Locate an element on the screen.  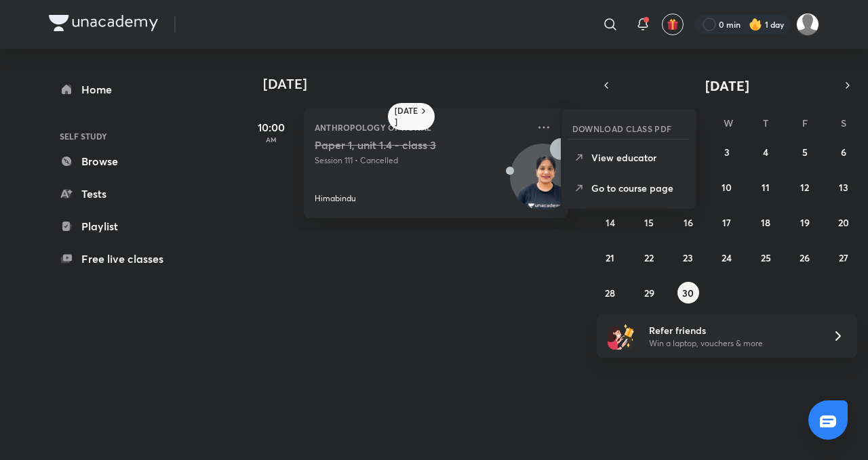
button: September 19, 2025 is located at coordinates (805, 222).